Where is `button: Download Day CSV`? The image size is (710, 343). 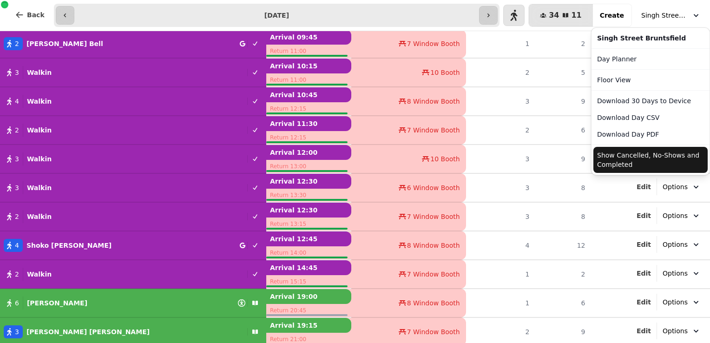
button: Download Day CSV is located at coordinates (650, 118).